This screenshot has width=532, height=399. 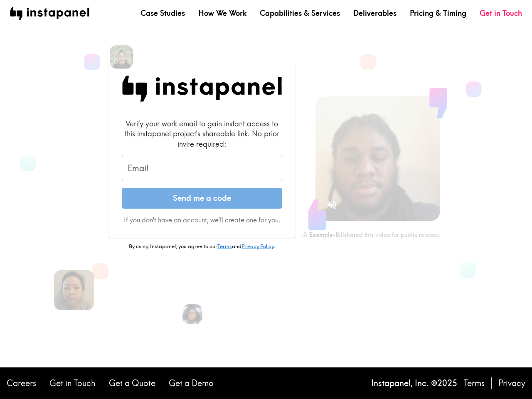 I want to click on div: Verify your work email to gain instant access to this instapanel project's shareable link. No pri..., so click(x=202, y=134).